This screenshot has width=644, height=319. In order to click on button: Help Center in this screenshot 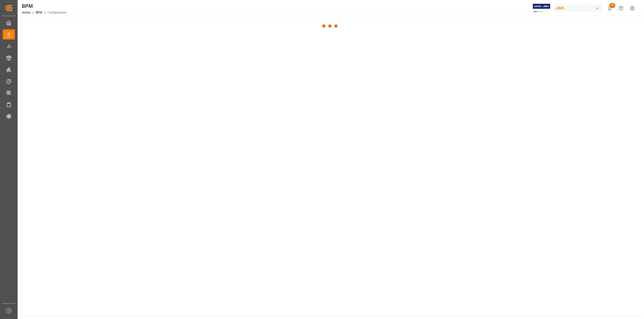, I will do `click(620, 8)`.